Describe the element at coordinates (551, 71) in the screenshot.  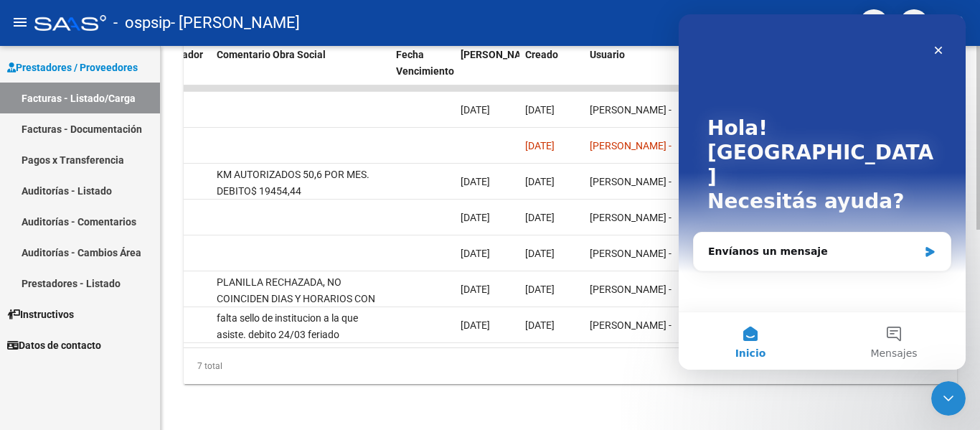
I see `datatable-header-cell: Creado` at that location.